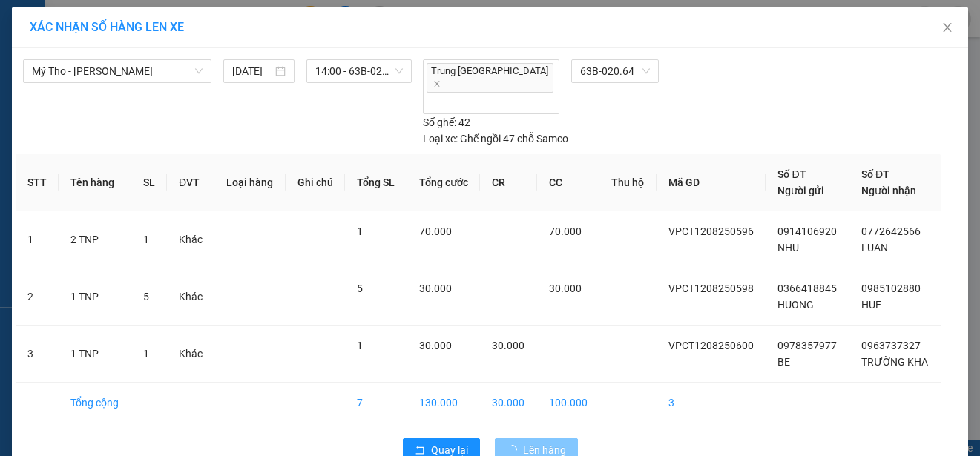 This screenshot has height=456, width=980. What do you see at coordinates (710, 346) in the screenshot?
I see `span: VPCT1208250600` at bounding box center [710, 346].